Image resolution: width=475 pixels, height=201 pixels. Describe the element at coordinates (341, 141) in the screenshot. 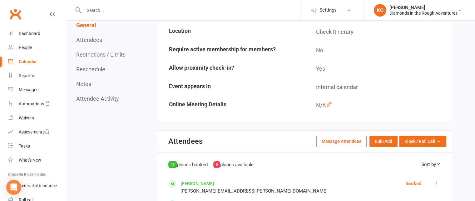

I see `button: Message Attendees` at that location.